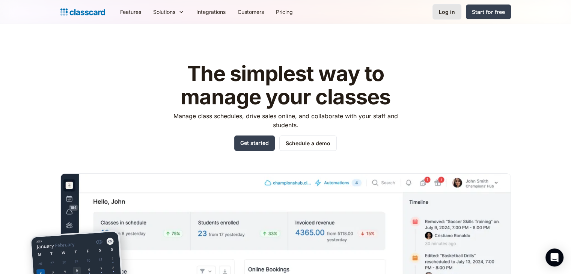 The image size is (571, 274). What do you see at coordinates (284, 12) in the screenshot?
I see `a: Pricing` at bounding box center [284, 12].